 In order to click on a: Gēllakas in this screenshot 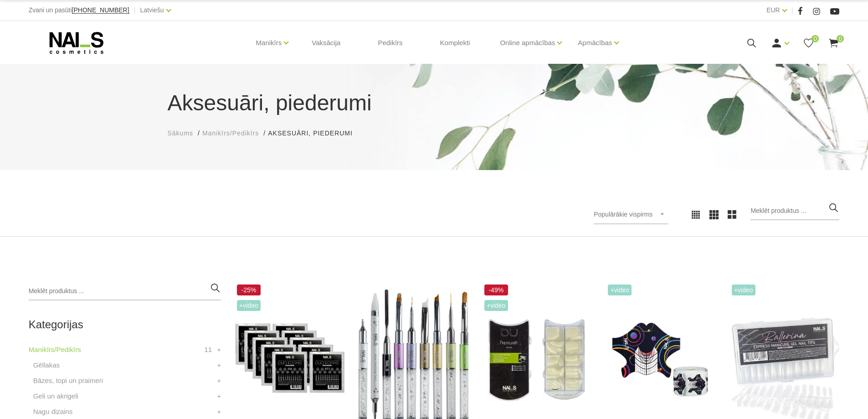, I will do `click(46, 365)`.